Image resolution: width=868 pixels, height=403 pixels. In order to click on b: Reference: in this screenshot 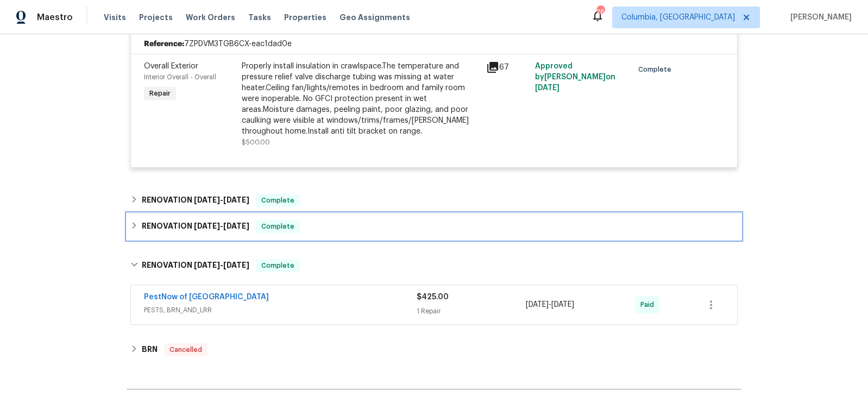, I will do `click(164, 44)`.